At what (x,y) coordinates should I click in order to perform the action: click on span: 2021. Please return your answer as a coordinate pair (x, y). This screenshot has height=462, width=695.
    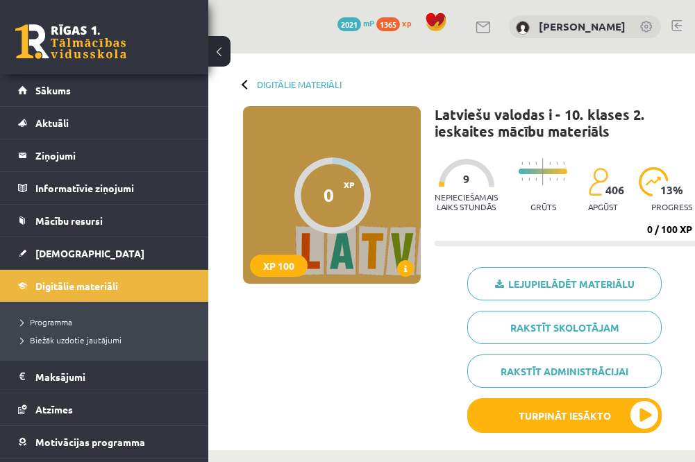
    Looking at the image, I should click on (349, 24).